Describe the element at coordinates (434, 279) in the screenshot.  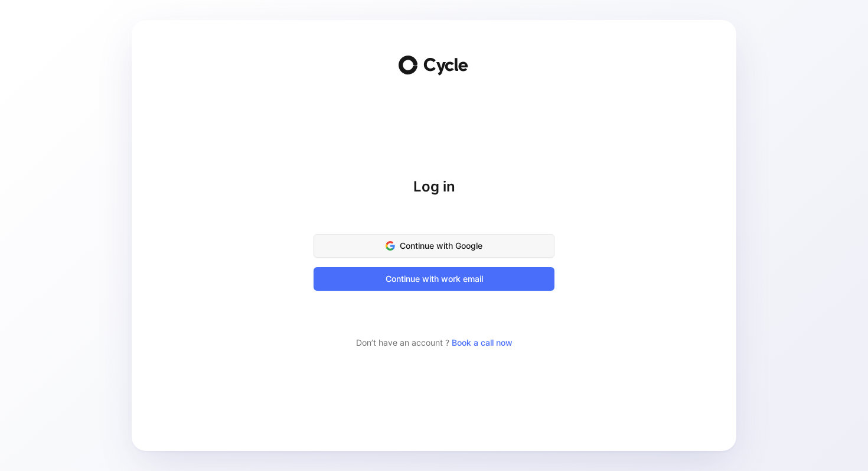
I see `span: Continue with work email` at that location.